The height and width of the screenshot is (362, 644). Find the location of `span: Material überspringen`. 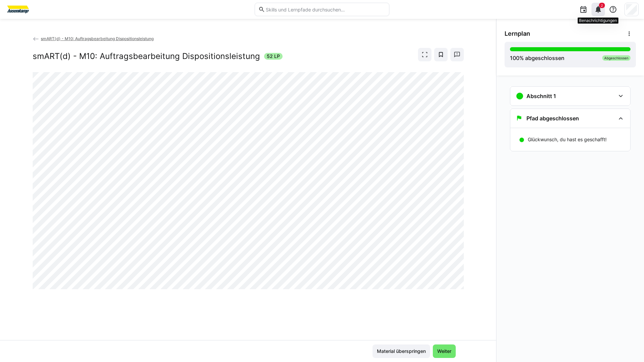

span: Material überspringen is located at coordinates (401, 351).